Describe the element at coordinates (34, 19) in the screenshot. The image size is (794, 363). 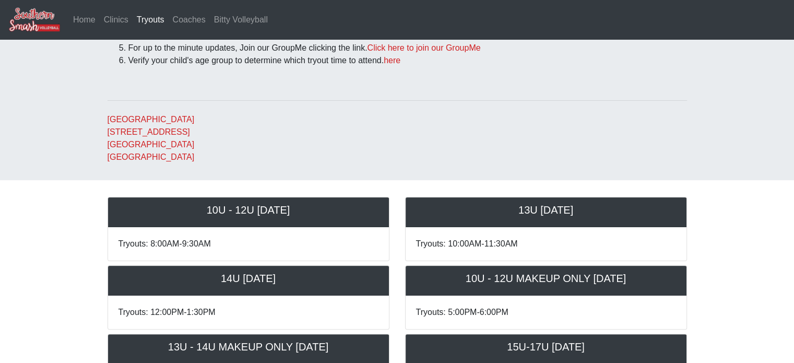
I see `img: Southern Smash Volleyball` at that location.